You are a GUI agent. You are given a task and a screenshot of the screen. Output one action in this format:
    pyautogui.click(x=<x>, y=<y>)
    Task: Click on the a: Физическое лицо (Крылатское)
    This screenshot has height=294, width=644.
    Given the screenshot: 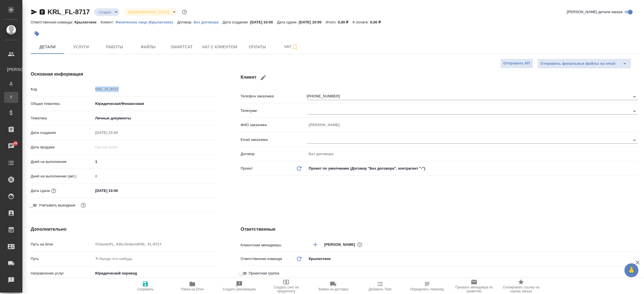 What is the action you would take?
    pyautogui.click(x=146, y=22)
    